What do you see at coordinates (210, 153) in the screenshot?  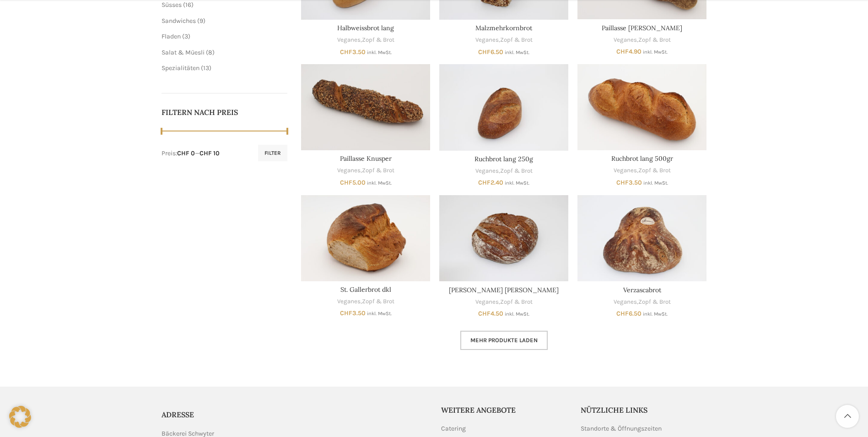 I see `span: CHF 10` at bounding box center [210, 153].